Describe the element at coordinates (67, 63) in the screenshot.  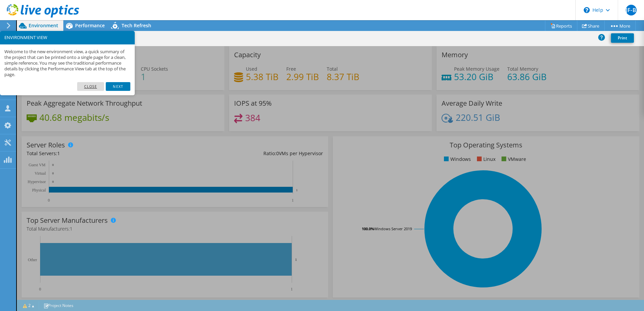
I see `p: Welcome to the new environment view, a quick summary of the project that can be printed onto a si...` at that location.